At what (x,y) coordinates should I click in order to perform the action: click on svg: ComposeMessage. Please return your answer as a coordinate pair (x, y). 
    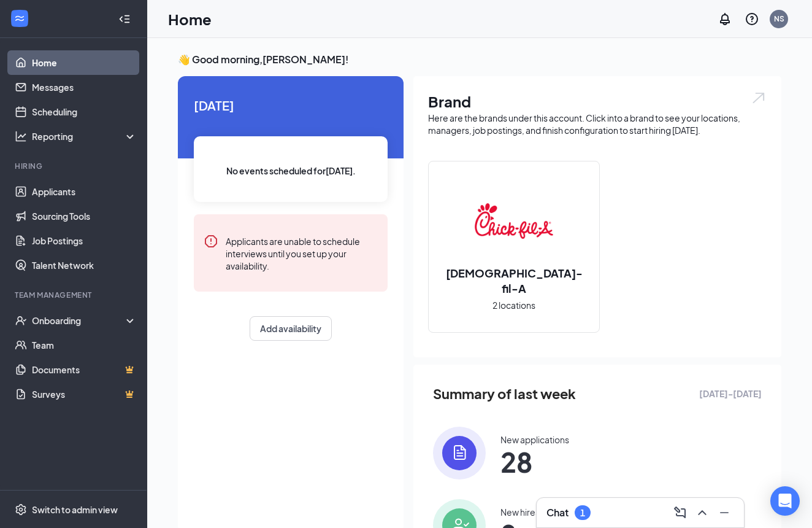
    Looking at the image, I should click on (680, 513).